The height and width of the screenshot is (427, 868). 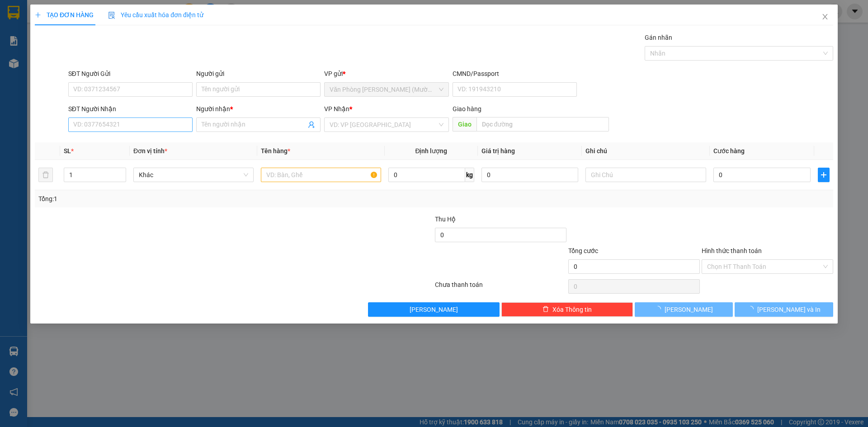 I want to click on span: Cước hàng, so click(x=729, y=151).